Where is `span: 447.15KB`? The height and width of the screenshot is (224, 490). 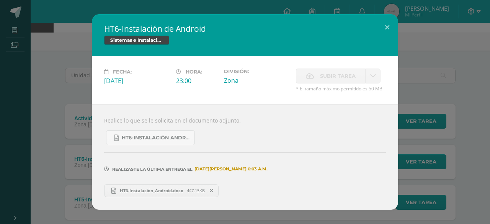
span: 447.15KB is located at coordinates (196, 190).